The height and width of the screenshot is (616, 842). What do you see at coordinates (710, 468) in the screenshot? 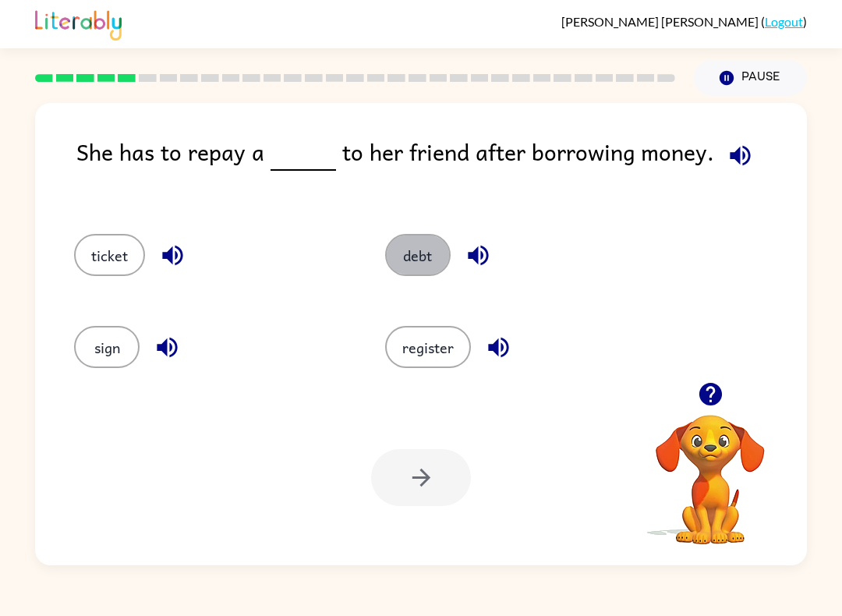
I see `video: Your browser must support playing .mp4 files to use Literably. Please try using another browser.` at bounding box center [710, 468].